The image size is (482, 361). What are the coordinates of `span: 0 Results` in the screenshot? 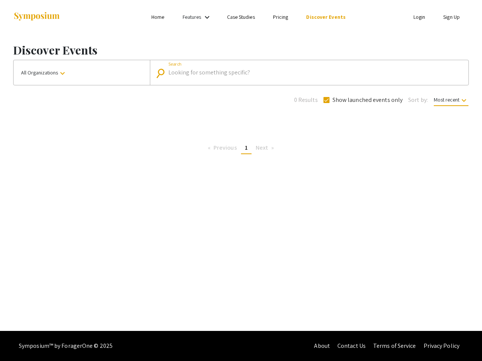 It's located at (305, 100).